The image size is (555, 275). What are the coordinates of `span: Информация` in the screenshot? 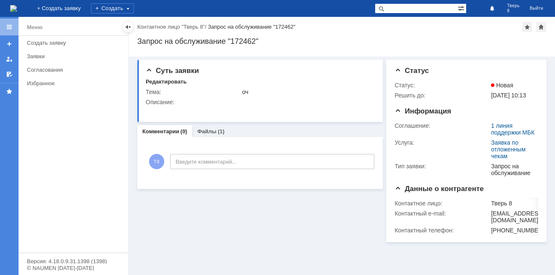 It's located at (423, 111).